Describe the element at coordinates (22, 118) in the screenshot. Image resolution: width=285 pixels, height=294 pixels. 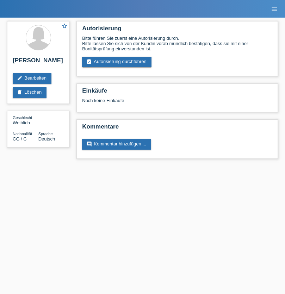
I see `span: Geschlecht` at that location.